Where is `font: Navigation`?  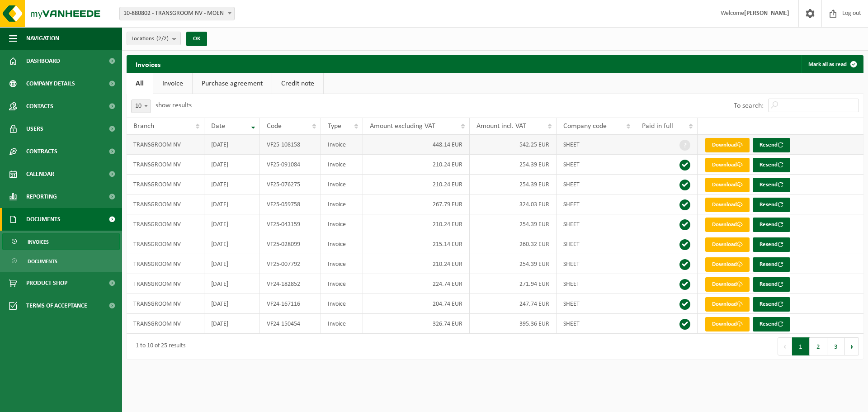
font: Navigation is located at coordinates (43, 38).